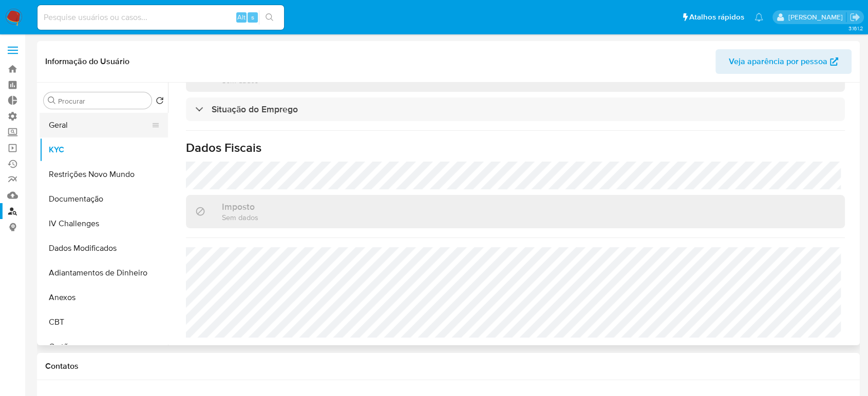 The height and width of the screenshot is (396, 868). I want to click on span: Alt, so click(242, 17).